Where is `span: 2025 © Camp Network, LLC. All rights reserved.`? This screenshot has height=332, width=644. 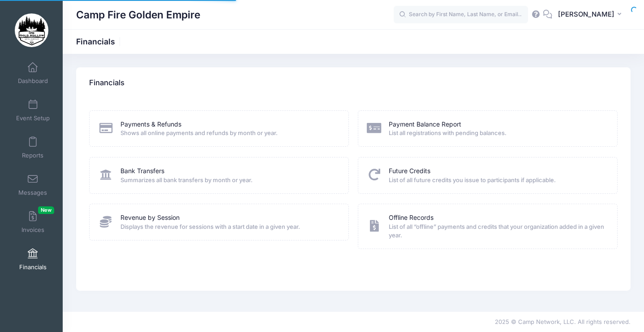 span: 2025 © Camp Network, LLC. All rights reserved. is located at coordinates (563, 321).